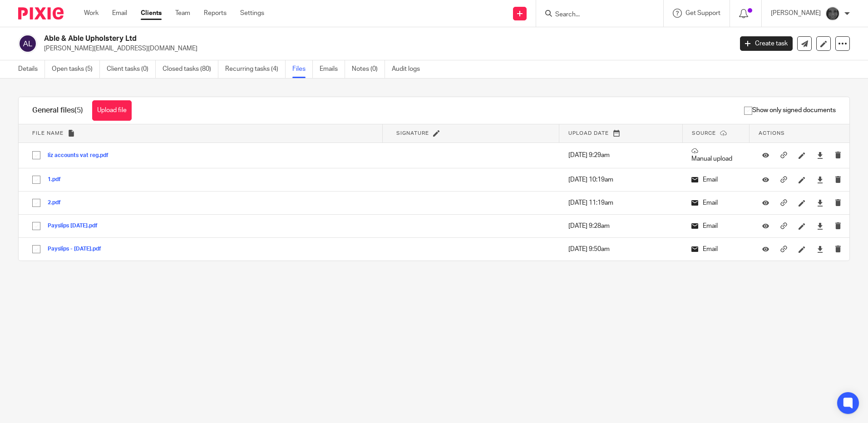  Describe the element at coordinates (317, 38) in the screenshot. I see `h2: Able & Able Upholstery Ltd` at that location.